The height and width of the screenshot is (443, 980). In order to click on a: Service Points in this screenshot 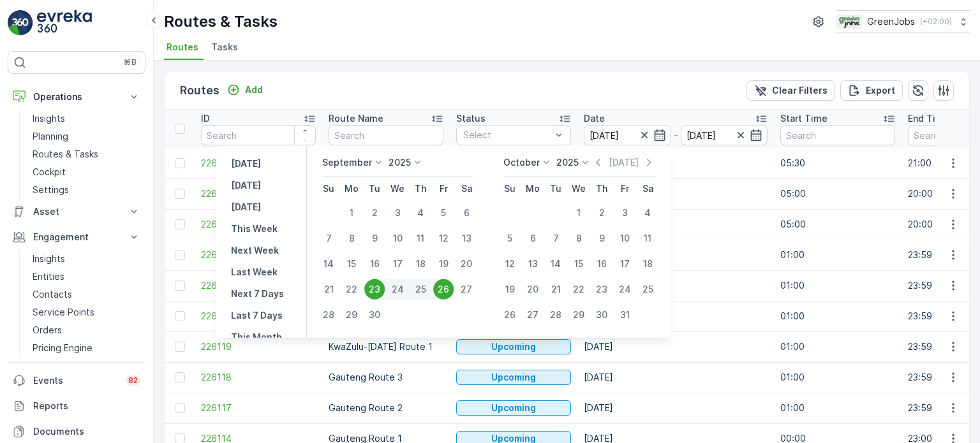, I will do `click(86, 312)`.